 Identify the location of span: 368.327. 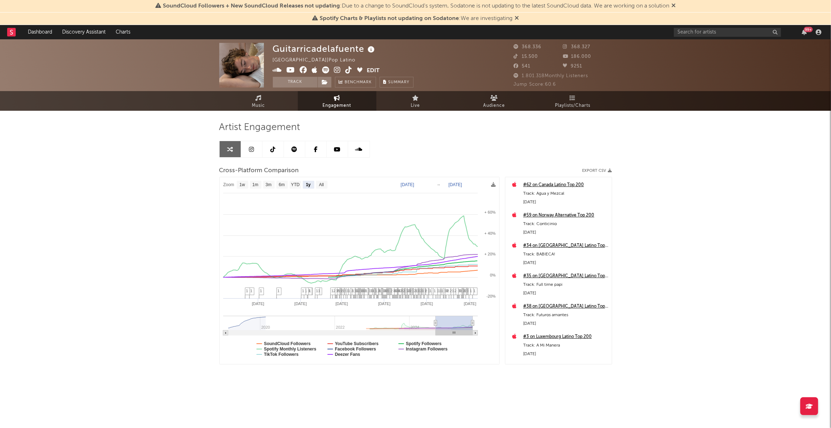
(576, 47).